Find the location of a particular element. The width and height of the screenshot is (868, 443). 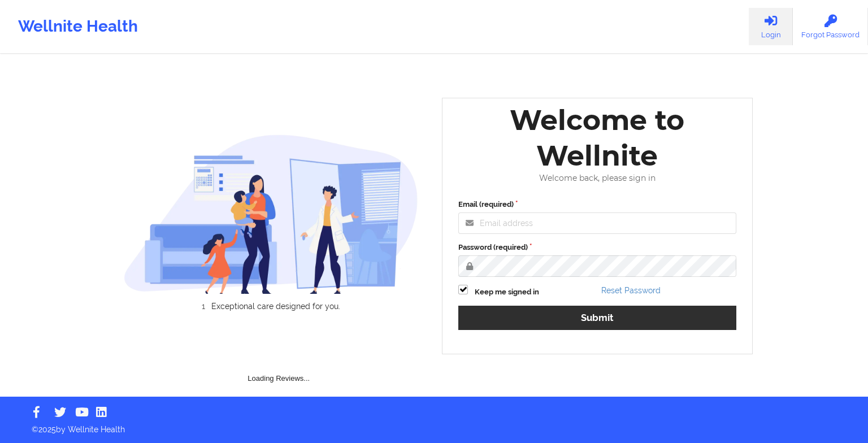

label: Password (required) is located at coordinates (597, 247).